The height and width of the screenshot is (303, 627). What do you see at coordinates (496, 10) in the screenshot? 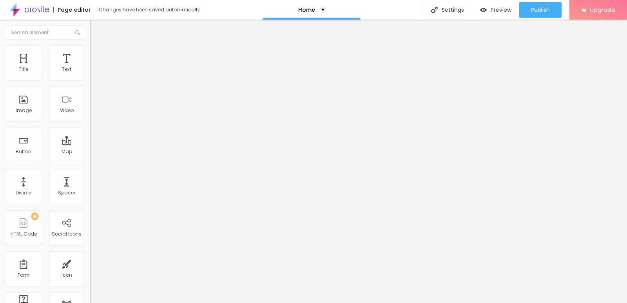
I see `button: Preview` at bounding box center [496, 10].